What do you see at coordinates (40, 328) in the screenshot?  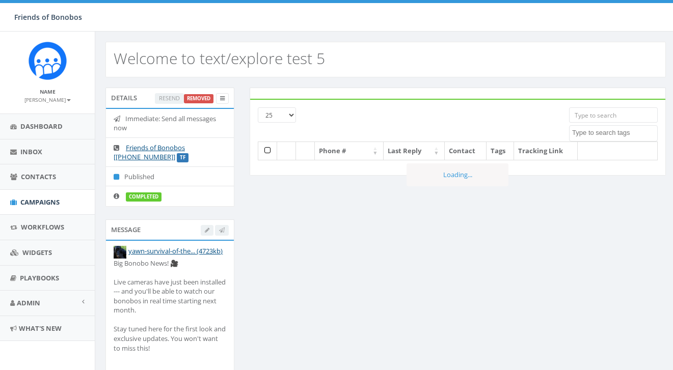 I see `span: What's New` at bounding box center [40, 328].